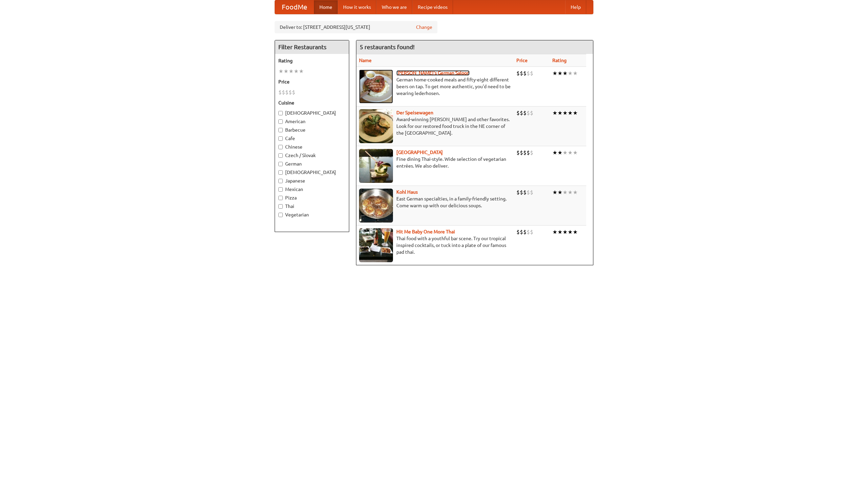 This screenshot has width=868, height=480. I want to click on input: Thai, so click(280, 206).